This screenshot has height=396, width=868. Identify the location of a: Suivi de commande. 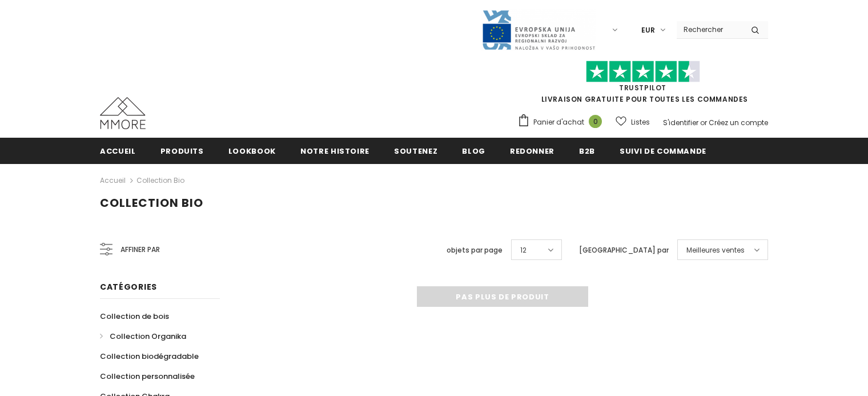
(663, 150).